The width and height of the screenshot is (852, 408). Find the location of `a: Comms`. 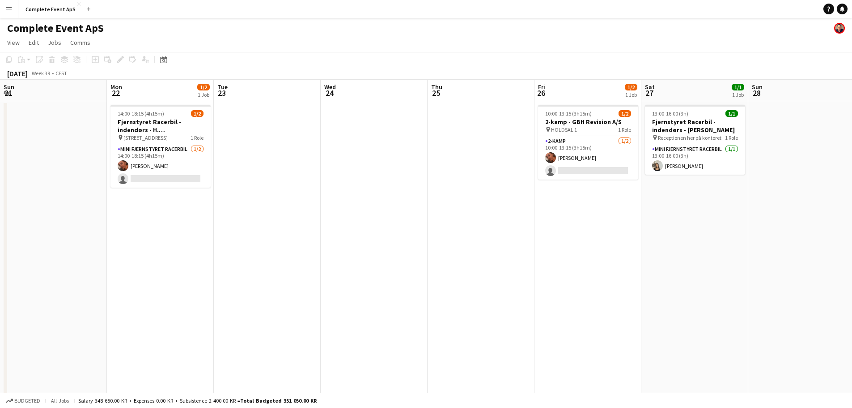

a: Comms is located at coordinates (80, 42).